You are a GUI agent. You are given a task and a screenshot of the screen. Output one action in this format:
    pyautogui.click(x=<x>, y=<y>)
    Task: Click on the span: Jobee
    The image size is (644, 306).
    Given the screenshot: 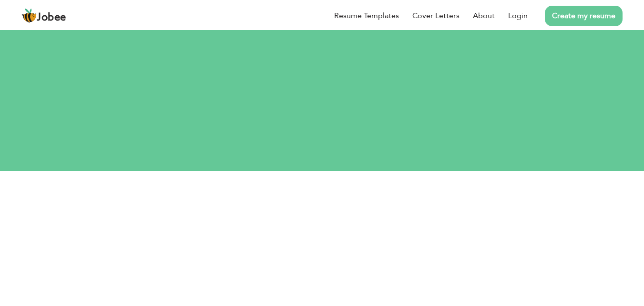 What is the action you would take?
    pyautogui.click(x=51, y=18)
    